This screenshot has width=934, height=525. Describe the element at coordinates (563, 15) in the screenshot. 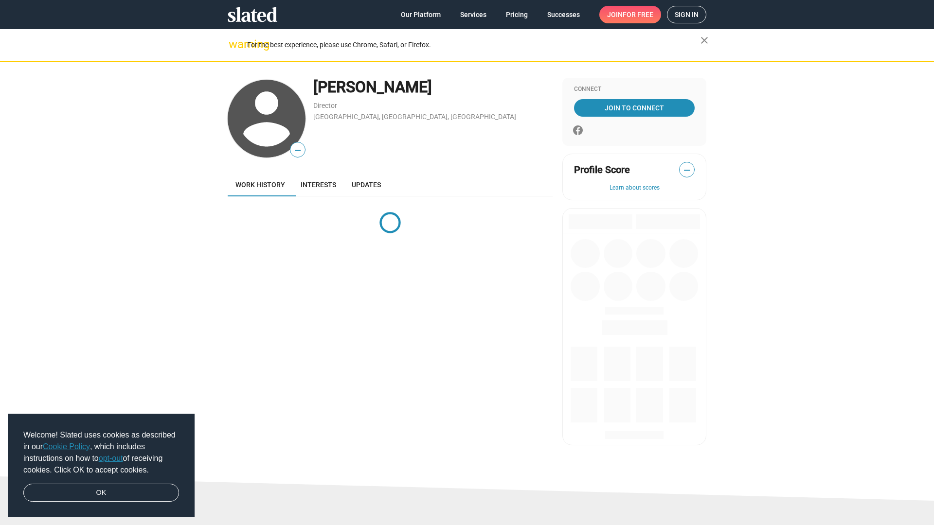

I see `a: Successes` at that location.